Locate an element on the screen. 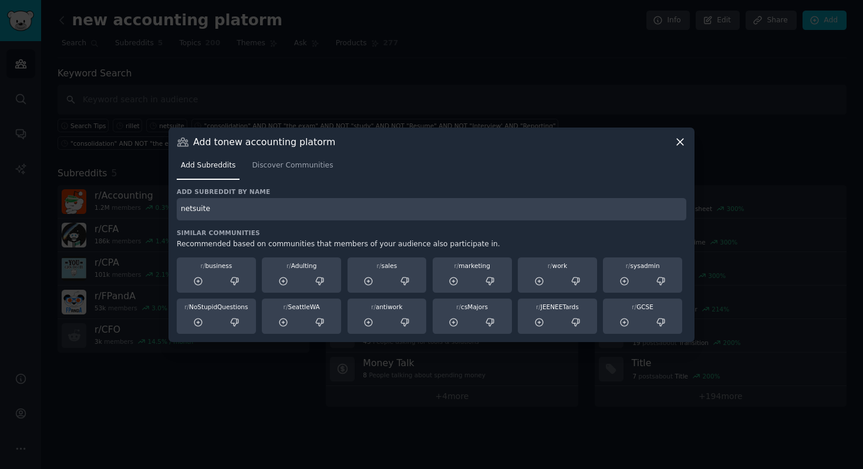 The height and width of the screenshot is (469, 863). div: sales is located at coordinates (387, 265).